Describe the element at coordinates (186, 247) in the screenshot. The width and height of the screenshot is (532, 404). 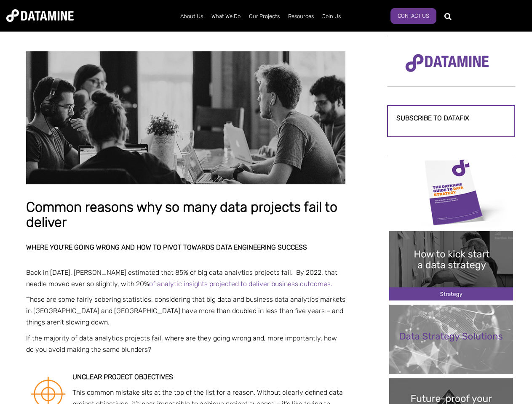
I see `h2: Where you’re going wrong and how to pivot towards data engineering success` at that location.